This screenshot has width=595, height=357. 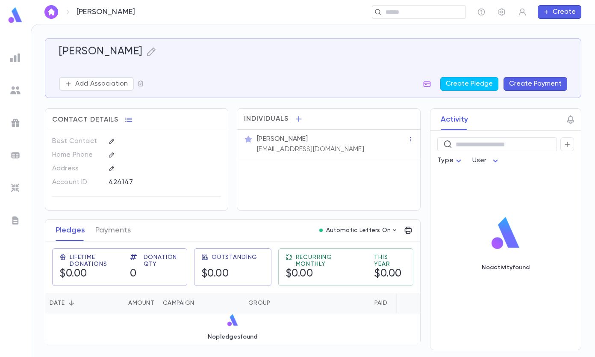 I want to click on button: Create, so click(x=560, y=12).